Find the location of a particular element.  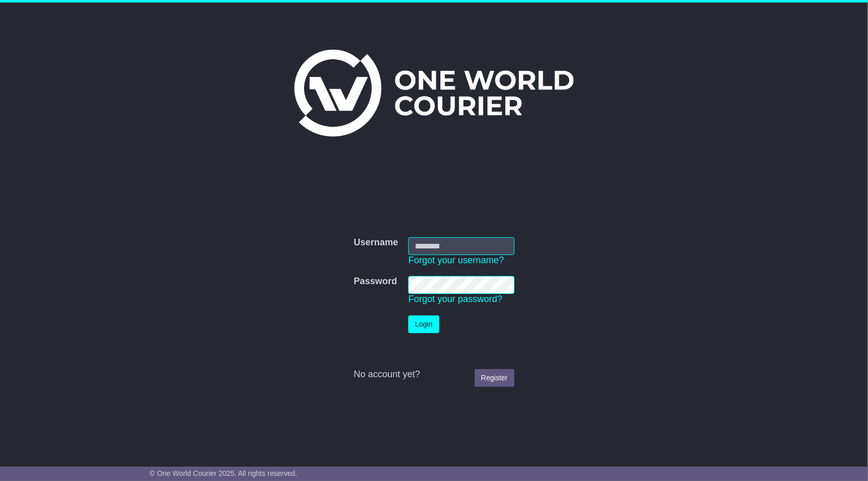

label: Password is located at coordinates (375, 281).